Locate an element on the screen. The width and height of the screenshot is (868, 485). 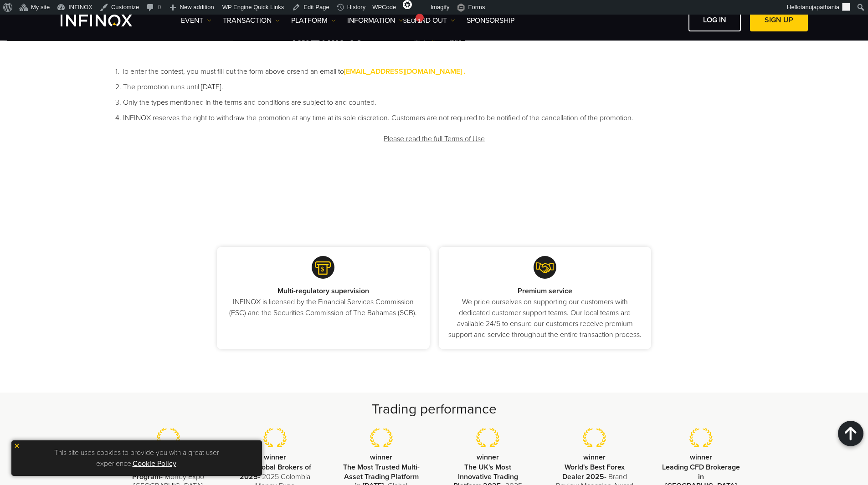
font: Hello is located at coordinates (794, 7).